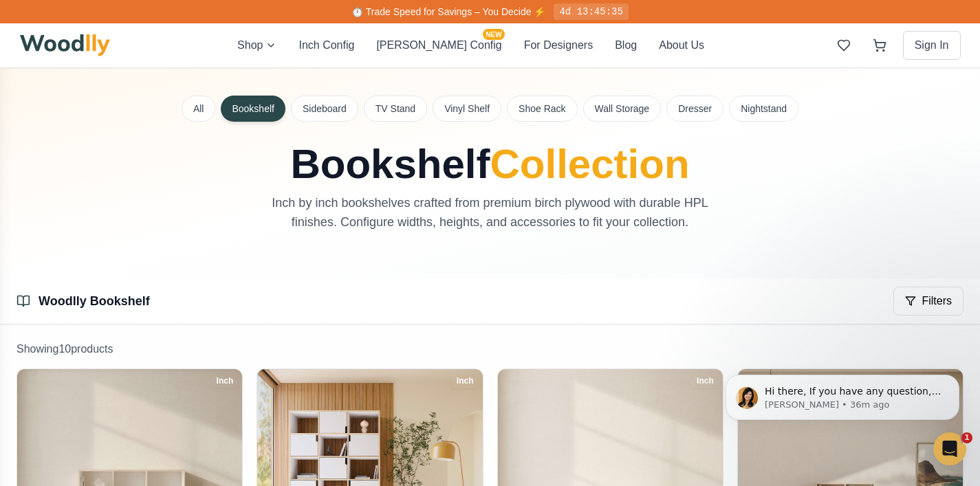 The image size is (980, 486). Describe the element at coordinates (94, 301) in the screenshot. I see `a: Woodlly Bookshelf` at that location.